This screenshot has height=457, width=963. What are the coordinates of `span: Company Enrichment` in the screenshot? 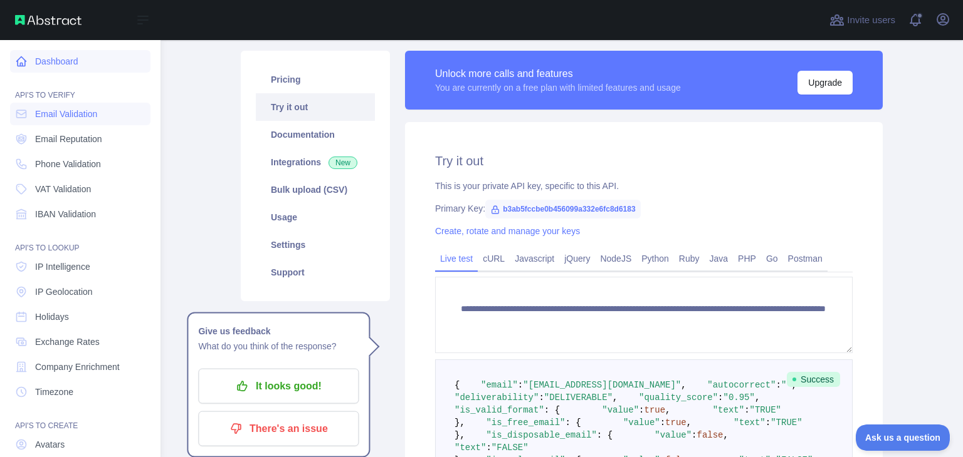 It's located at (77, 367).